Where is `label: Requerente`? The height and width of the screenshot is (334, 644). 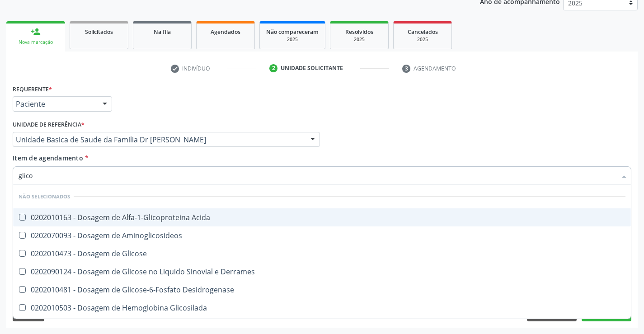
label: Requerente is located at coordinates (32, 89).